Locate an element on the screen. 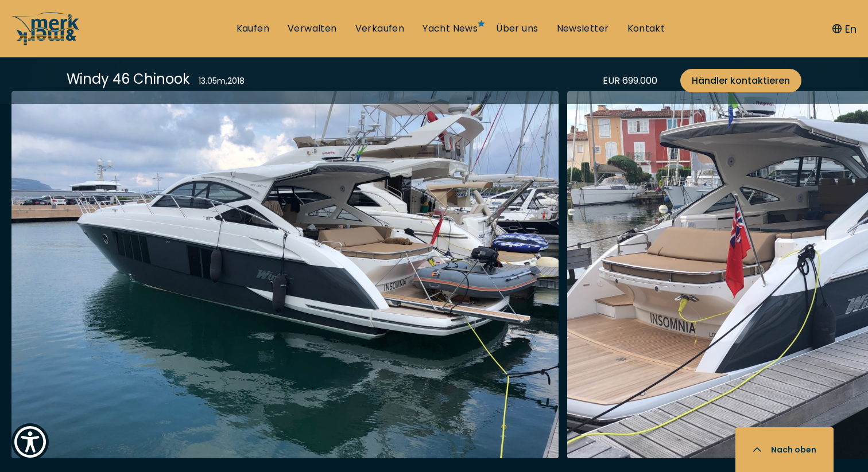  span: Händler kontaktieren is located at coordinates (740, 80).